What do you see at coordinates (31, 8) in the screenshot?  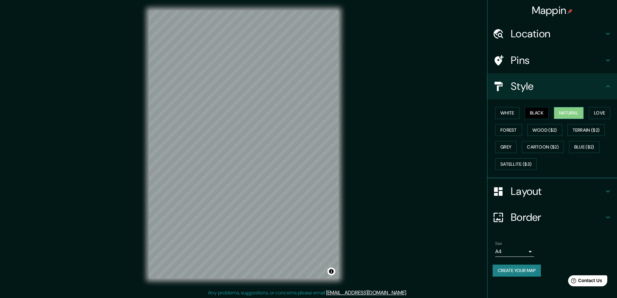 I see `span: Contact Us` at bounding box center [31, 8].